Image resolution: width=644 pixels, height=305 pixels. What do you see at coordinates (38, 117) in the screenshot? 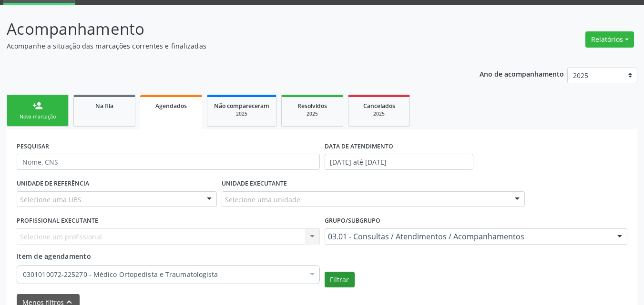
I see `div: Nova marcação` at bounding box center [38, 117].